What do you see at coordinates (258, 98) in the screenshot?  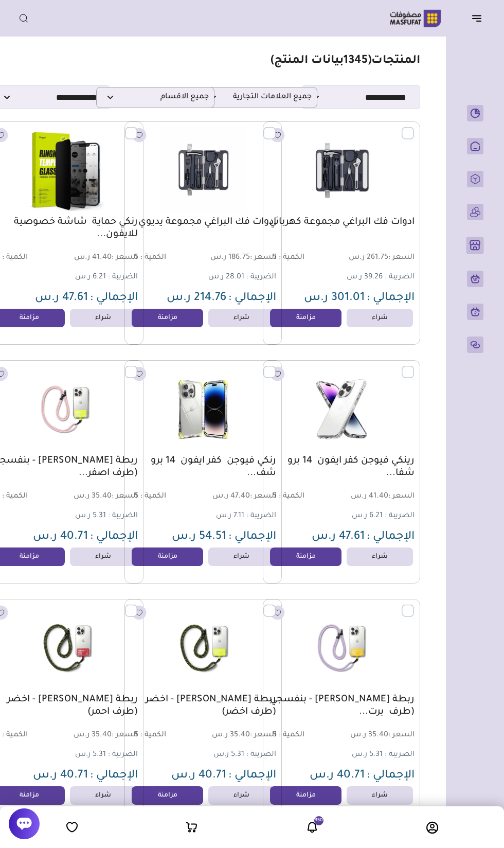 I see `span: جميع العلامات التجارية` at bounding box center [258, 98].